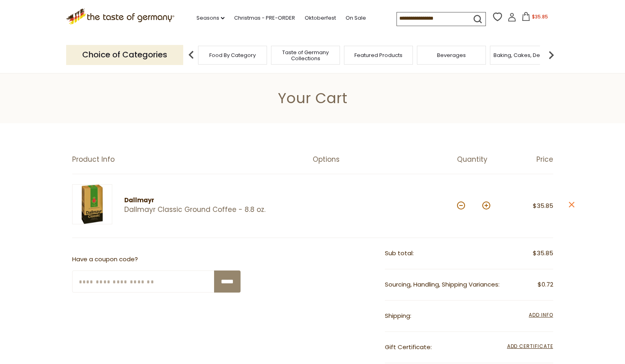 This screenshot has height=364, width=625. Describe the element at coordinates (125, 55) in the screenshot. I see `p: Choice of Categories` at that location.